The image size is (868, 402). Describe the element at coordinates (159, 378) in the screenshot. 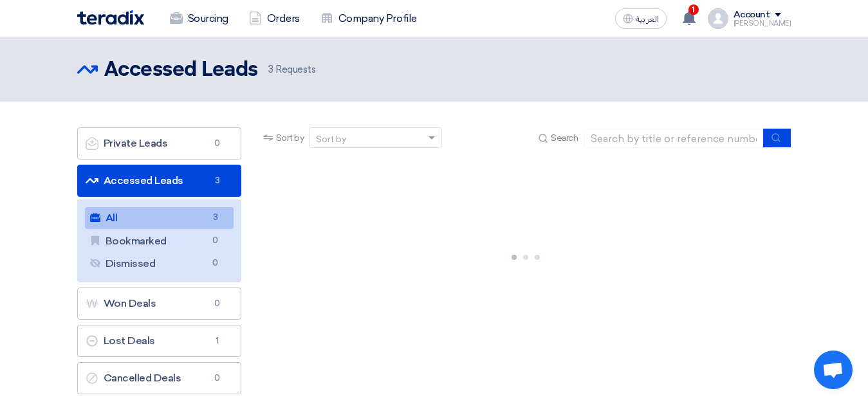

I see `a: Cancelled Deals0` at that location.